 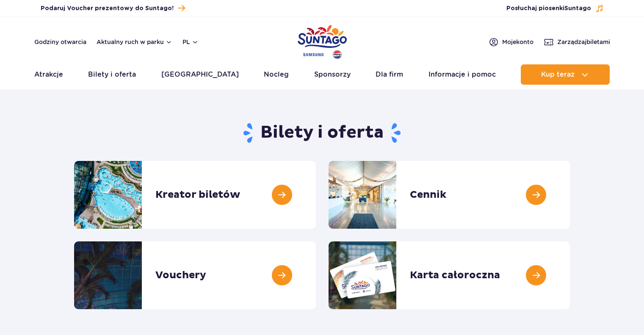 What do you see at coordinates (322, 133) in the screenshot?
I see `h1: Bilety i oferta` at bounding box center [322, 133].